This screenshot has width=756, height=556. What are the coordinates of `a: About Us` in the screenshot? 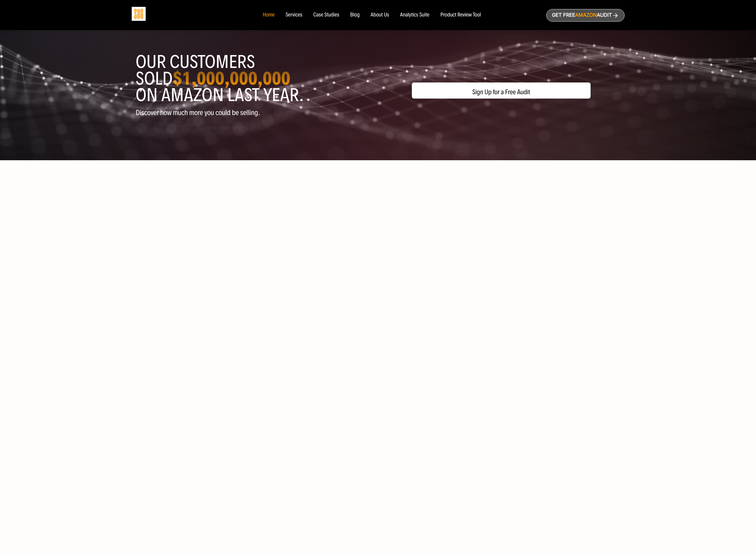 It's located at (380, 15).